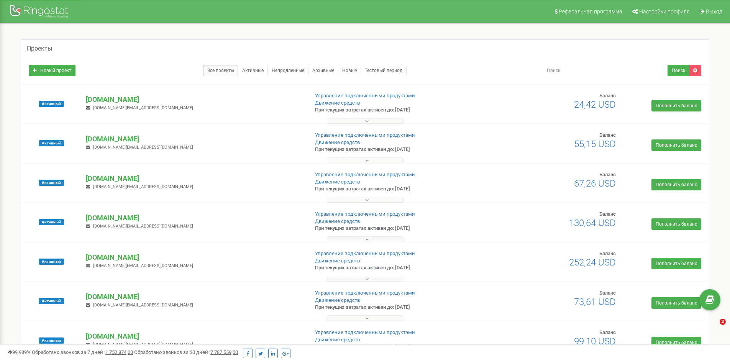 This screenshot has height=362, width=730. I want to click on span: Обработано звонков за 7 дней :, so click(82, 352).